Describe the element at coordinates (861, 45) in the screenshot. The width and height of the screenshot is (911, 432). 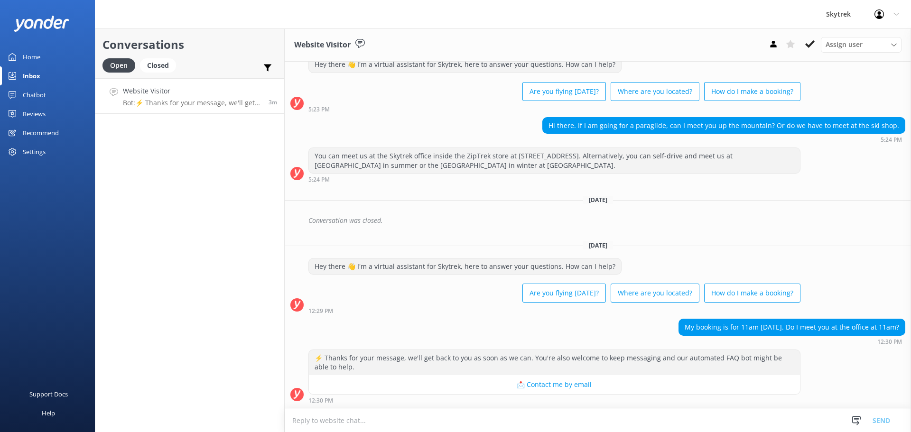
I see `div: Assign User` at that location.